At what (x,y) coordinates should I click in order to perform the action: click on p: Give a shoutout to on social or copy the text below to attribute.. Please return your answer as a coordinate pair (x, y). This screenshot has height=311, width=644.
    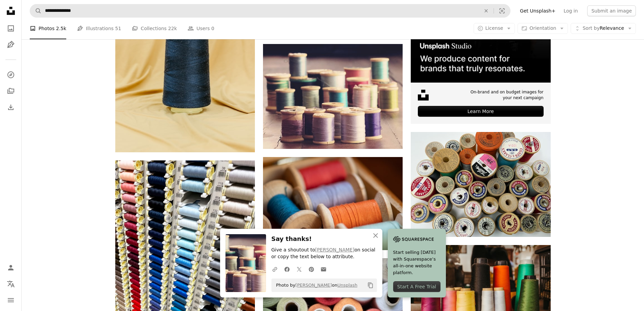
    Looking at the image, I should click on (324, 253).